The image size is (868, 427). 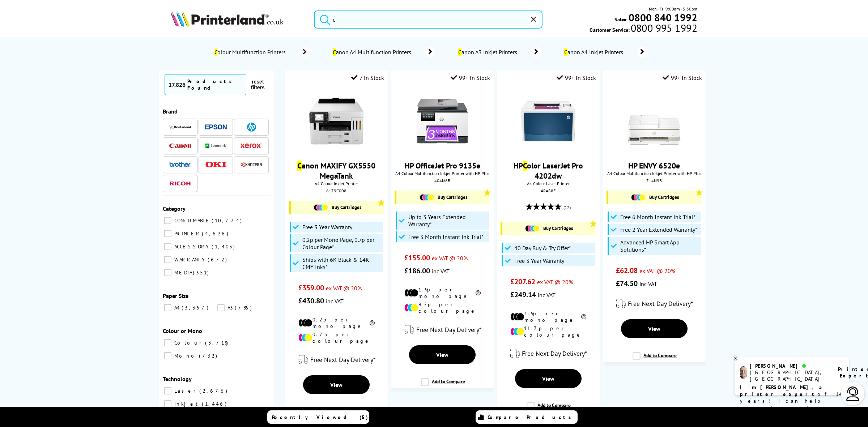 I want to click on input: A4 3,367, so click(x=168, y=307).